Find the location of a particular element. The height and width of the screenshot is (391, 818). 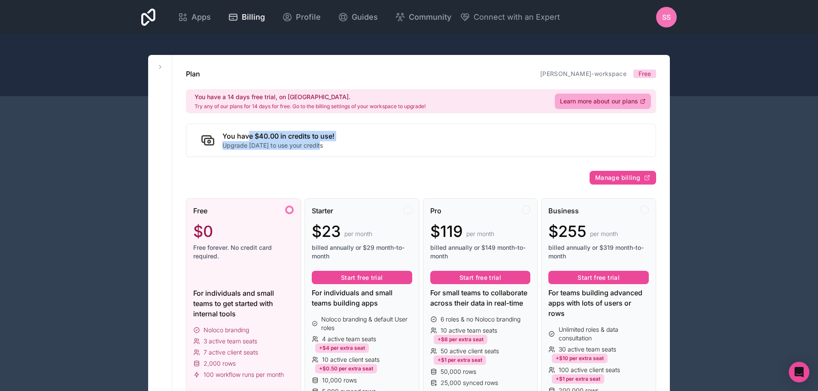

span: $119 is located at coordinates (447, 231).